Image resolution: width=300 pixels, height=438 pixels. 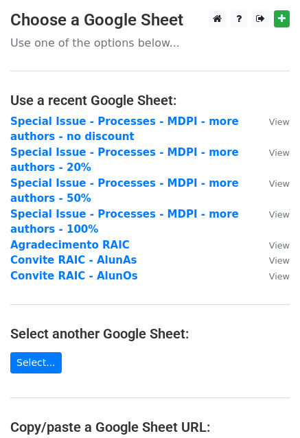 What do you see at coordinates (124, 222) in the screenshot?
I see `a: Special Issue - Processes - MDPI - more authors - 100%` at bounding box center [124, 222].